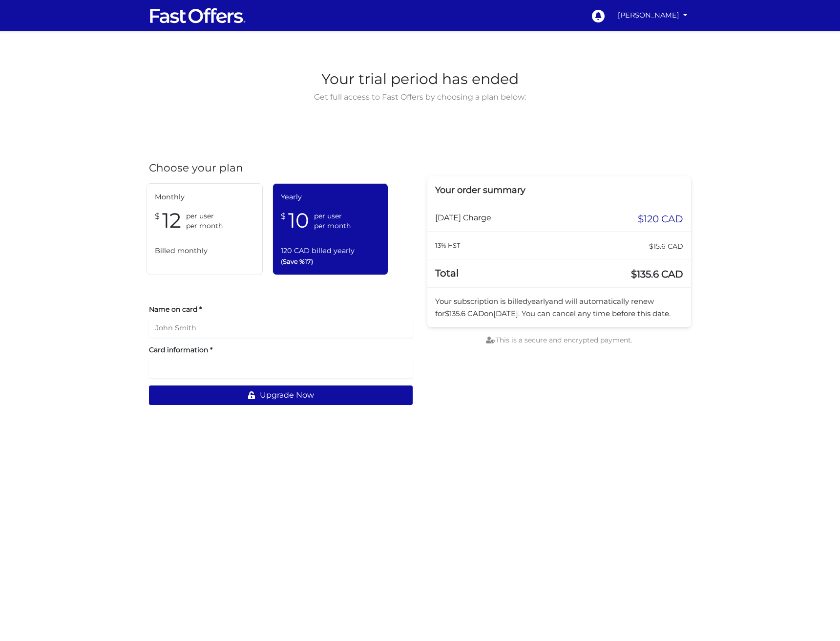  I want to click on span: 120 CAD billed yearly, so click(331, 250).